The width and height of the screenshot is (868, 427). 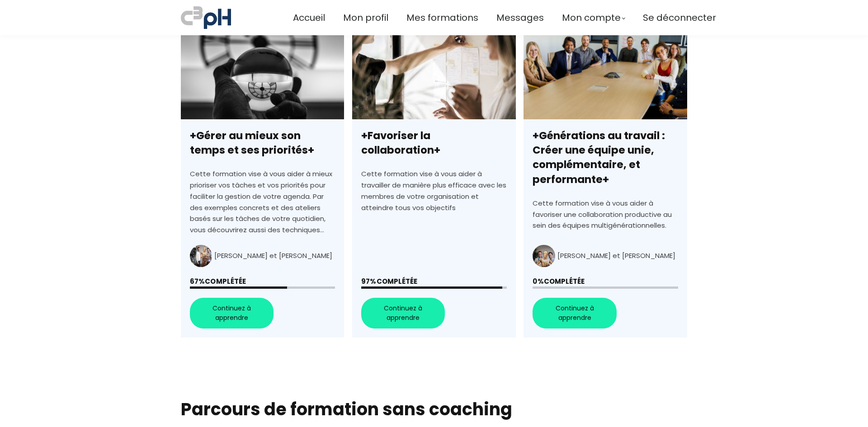 I want to click on h1: Parcours de formation sans coaching, so click(x=434, y=409).